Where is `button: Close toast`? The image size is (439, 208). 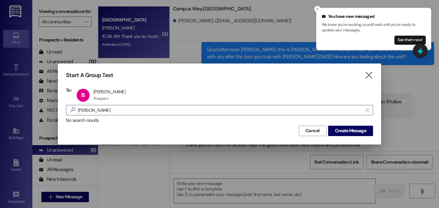
button: Close toast is located at coordinates (318, 9).